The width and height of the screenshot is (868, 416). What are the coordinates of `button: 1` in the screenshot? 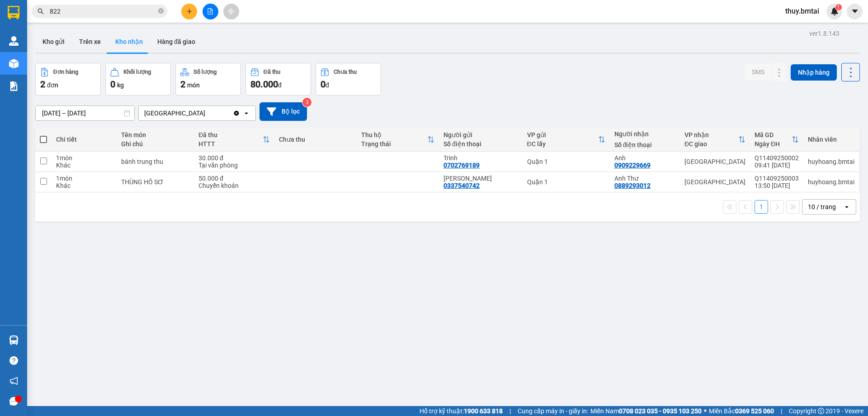 It's located at (762, 207).